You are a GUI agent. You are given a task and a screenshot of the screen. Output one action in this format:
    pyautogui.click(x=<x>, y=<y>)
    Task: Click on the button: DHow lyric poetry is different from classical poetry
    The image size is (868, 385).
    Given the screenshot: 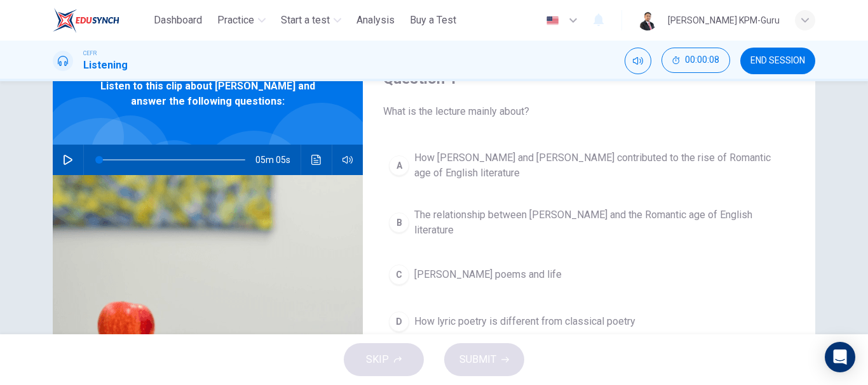 What is the action you would take?
    pyautogui.click(x=589, y=321)
    